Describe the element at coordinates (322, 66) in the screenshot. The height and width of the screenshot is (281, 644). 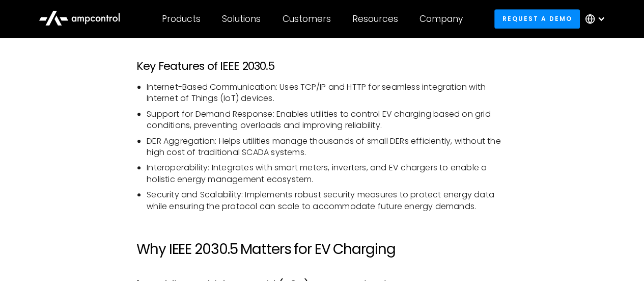
I see `h3: Key Features of IEEE 2030.5` at that location.